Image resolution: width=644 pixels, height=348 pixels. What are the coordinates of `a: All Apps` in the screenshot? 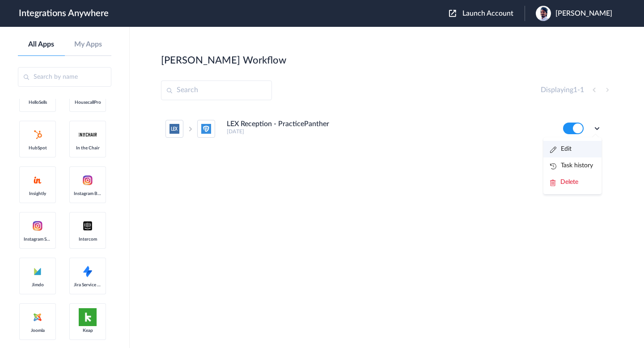 It's located at (41, 44).